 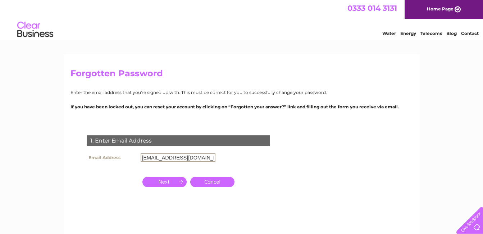 I want to click on a: Cancel, so click(x=212, y=182).